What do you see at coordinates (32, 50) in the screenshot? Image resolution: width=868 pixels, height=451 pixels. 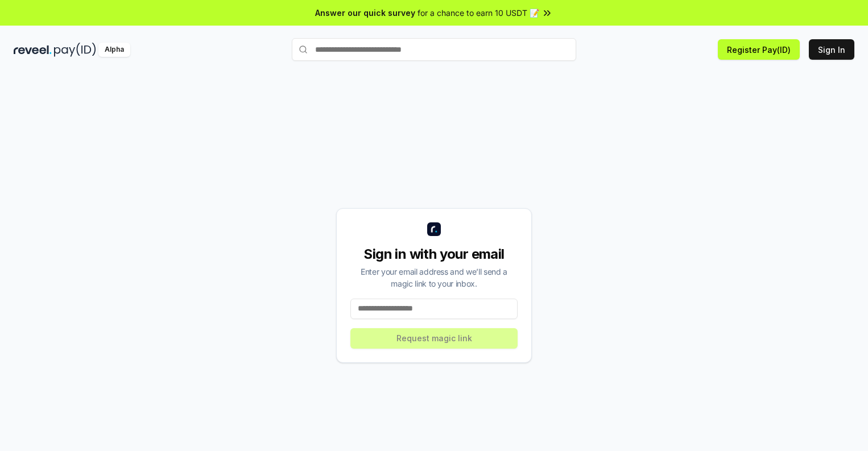 I see `img: reveel_dark` at bounding box center [32, 50].